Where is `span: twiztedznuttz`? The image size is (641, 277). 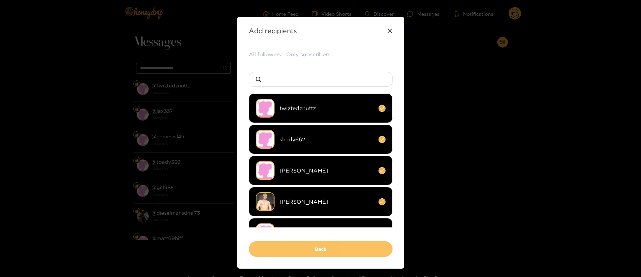 span: twiztedznuttz is located at coordinates (326, 108).